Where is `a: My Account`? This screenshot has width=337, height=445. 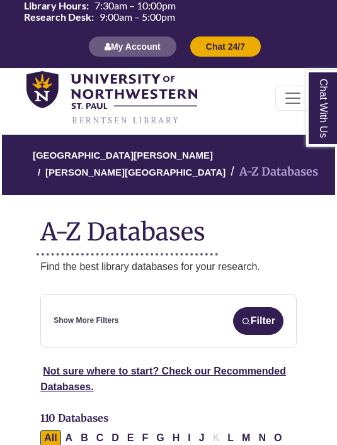 a: My Account is located at coordinates (132, 46).